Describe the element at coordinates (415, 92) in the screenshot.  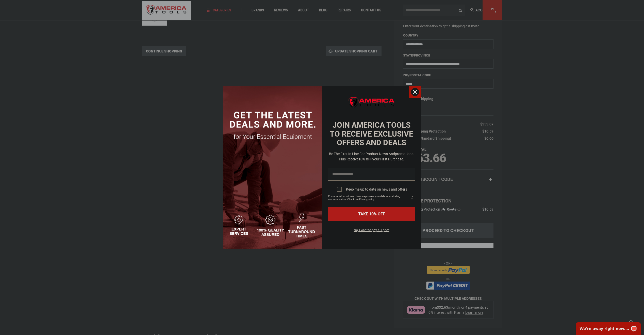
I see `button: Close` at that location.